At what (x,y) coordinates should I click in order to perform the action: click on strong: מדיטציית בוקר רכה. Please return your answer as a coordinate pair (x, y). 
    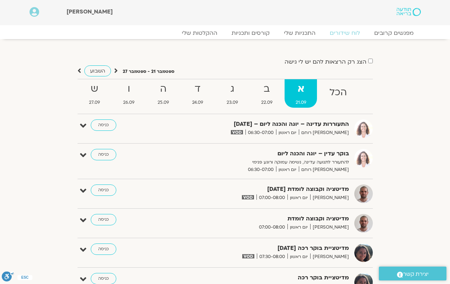
    Looking at the image, I should click on (262, 278).